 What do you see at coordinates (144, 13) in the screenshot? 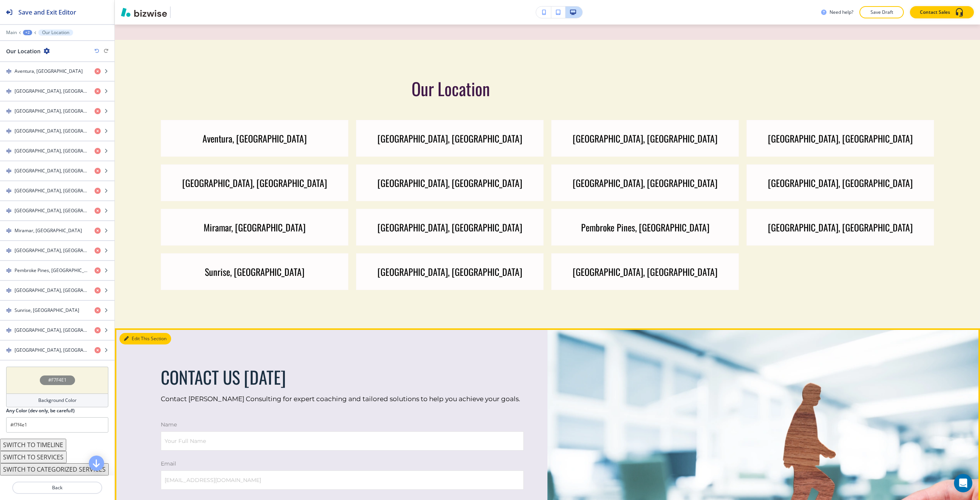
I see `img: Bizwise Logo` at bounding box center [144, 13].